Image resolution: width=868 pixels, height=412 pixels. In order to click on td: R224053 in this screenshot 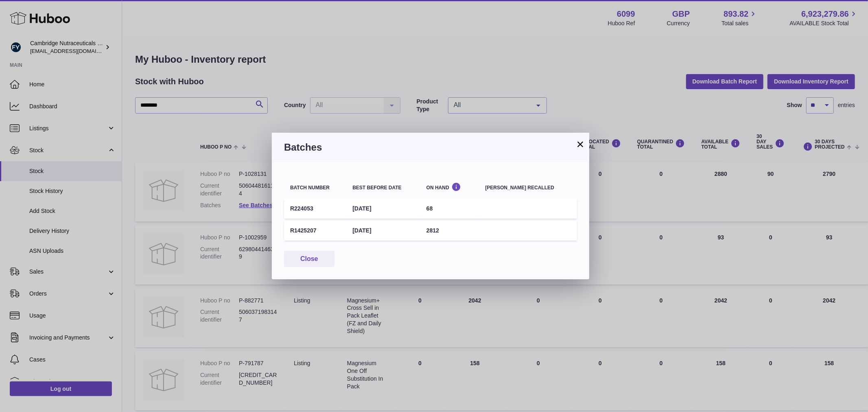, I will do `click(315, 208)`.